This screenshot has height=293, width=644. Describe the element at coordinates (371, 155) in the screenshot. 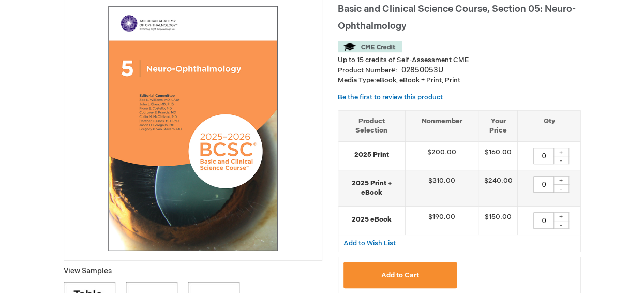

I see `strong: 2025 Print` at that location.